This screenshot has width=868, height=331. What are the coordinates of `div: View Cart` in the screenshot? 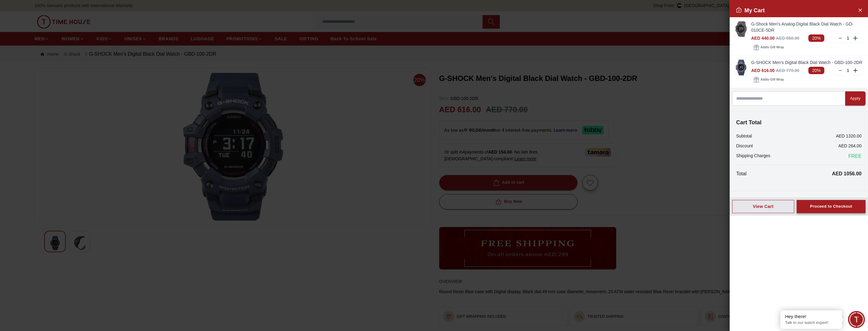 It's located at (763, 207).